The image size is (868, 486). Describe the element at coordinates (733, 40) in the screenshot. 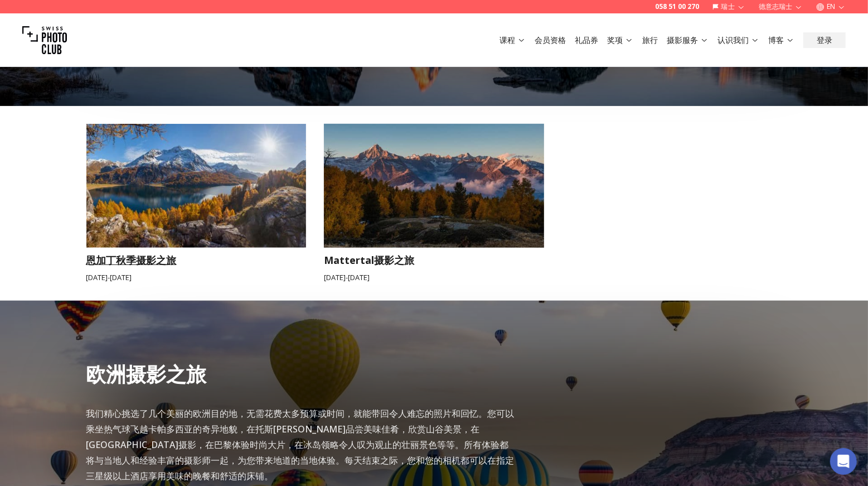

I see `font: 认识我们` at that location.